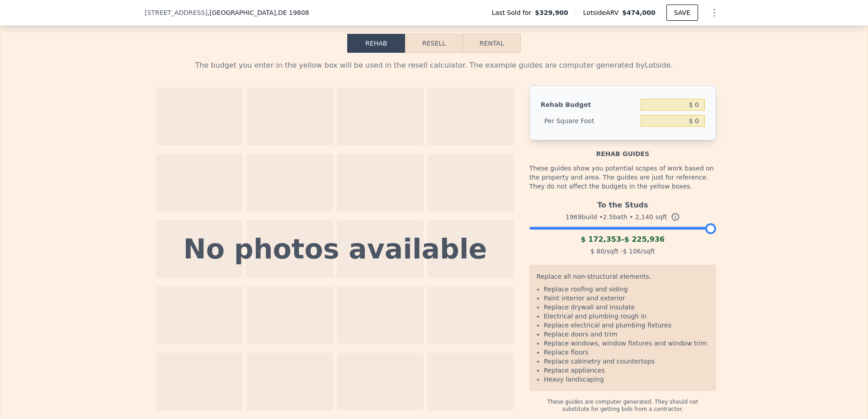 This screenshot has width=868, height=419. Describe the element at coordinates (714, 13) in the screenshot. I see `button: Show Options` at that location.